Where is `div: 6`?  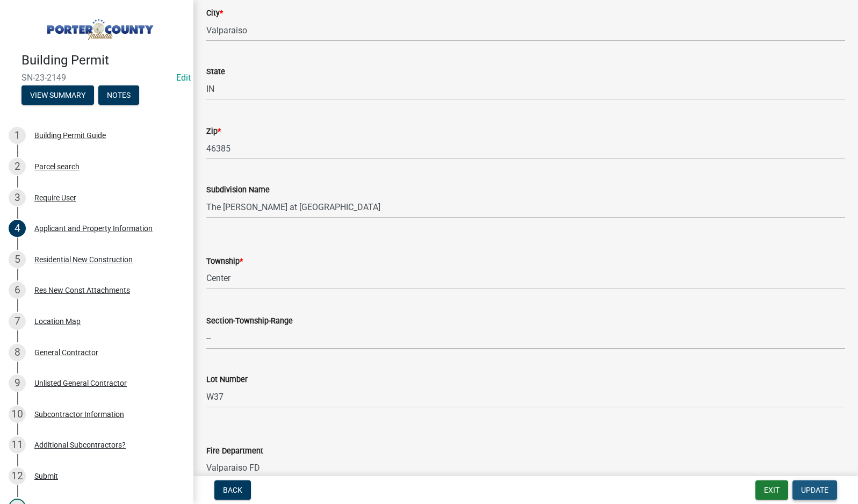 div: 6 is located at coordinates (17, 290).